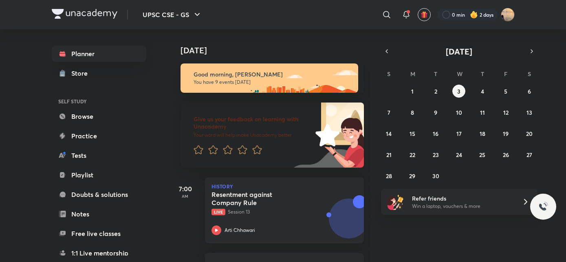  What do you see at coordinates (389, 134) in the screenshot?
I see `button: September 14, 2025` at bounding box center [389, 134].